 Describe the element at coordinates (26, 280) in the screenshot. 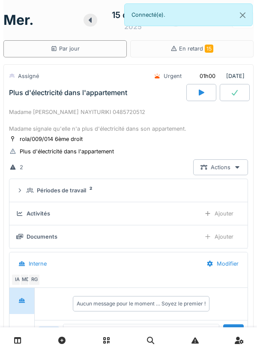

I see `div: MD` at that location.